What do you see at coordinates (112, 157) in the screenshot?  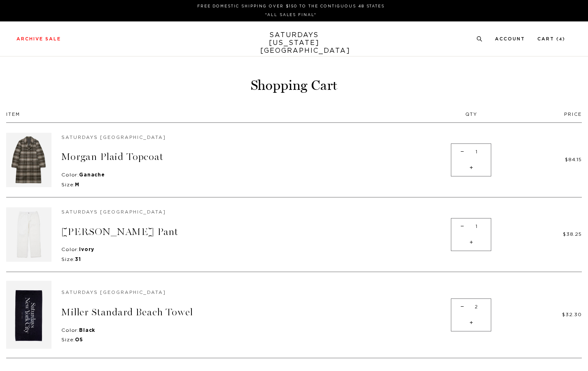 I see `a: Morgan Plaid Topcoat` at bounding box center [112, 157].